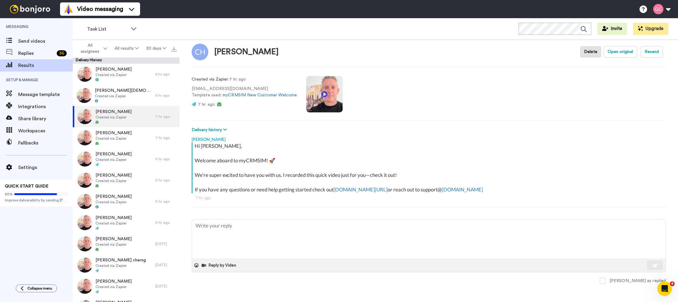  Describe the element at coordinates (672, 284) in the screenshot. I see `span: 4` at that location.